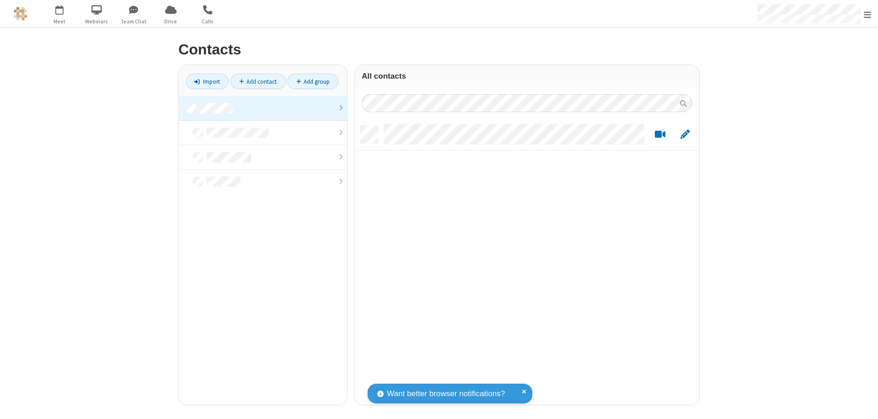 Image resolution: width=878 pixels, height=419 pixels. What do you see at coordinates (21, 14) in the screenshot?
I see `img: QA Selenium DO NOT DELETE OR CHANGE` at bounding box center [21, 14].